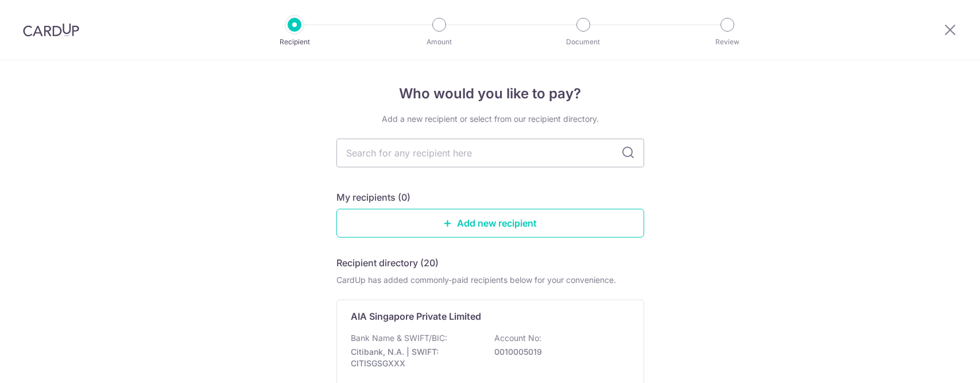  What do you see at coordinates (415, 358) in the screenshot?
I see `p: Citibank, N.A. | SWIFT: CITISGSGXXX` at bounding box center [415, 358].